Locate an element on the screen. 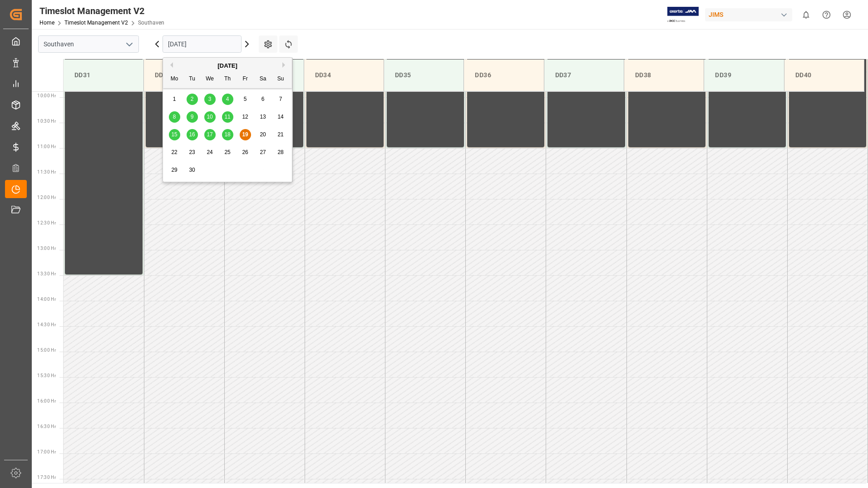 This screenshot has width=868, height=488. span: 12 is located at coordinates (245, 117).